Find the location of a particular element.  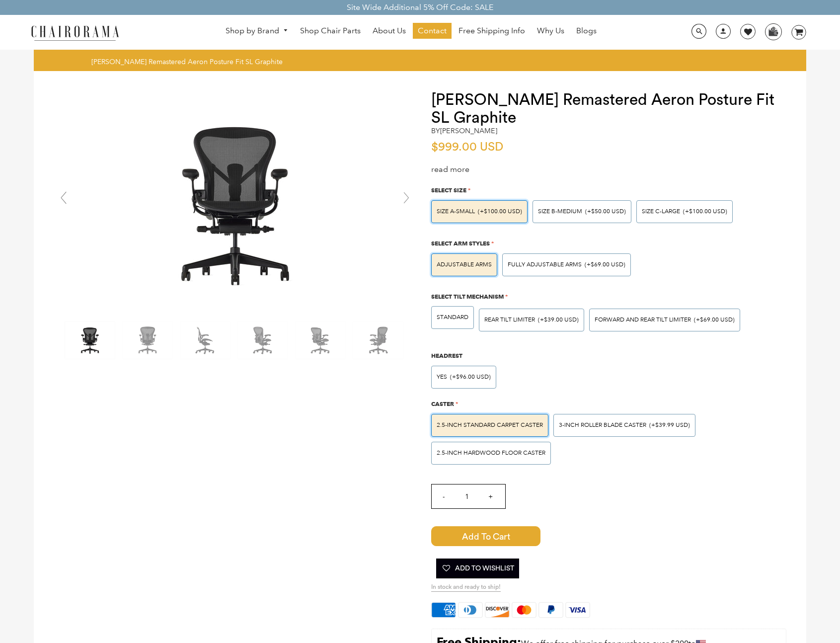

span: Select Size is located at coordinates (448, 190).